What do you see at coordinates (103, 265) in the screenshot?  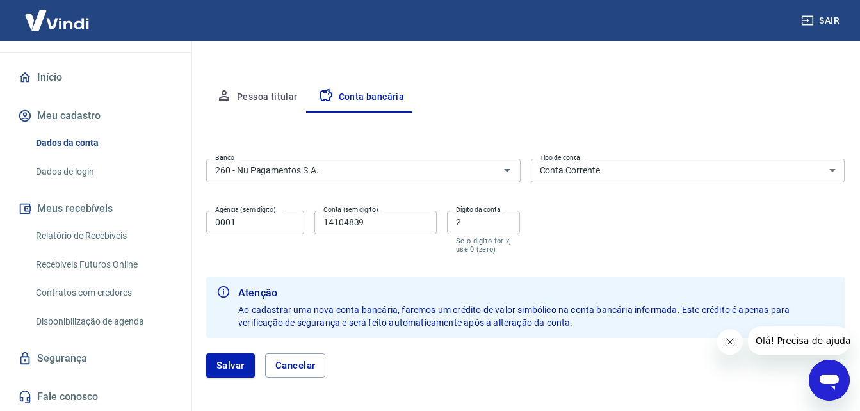 I see `a: Recebíveis Futuros Online` at bounding box center [103, 265].